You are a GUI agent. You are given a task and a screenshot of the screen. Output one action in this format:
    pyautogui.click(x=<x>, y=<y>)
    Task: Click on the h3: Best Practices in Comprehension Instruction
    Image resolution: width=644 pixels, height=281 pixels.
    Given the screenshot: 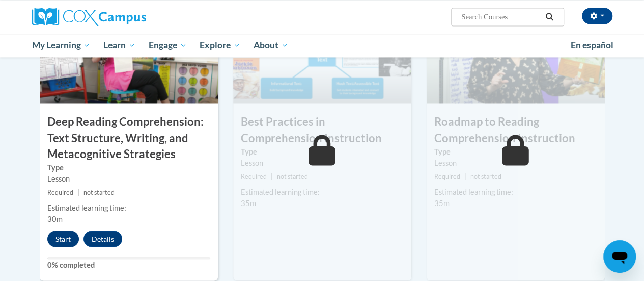 What is the action you would take?
    pyautogui.click(x=322, y=130)
    